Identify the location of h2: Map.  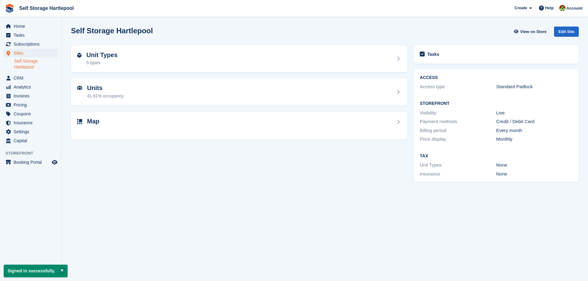
(93, 121).